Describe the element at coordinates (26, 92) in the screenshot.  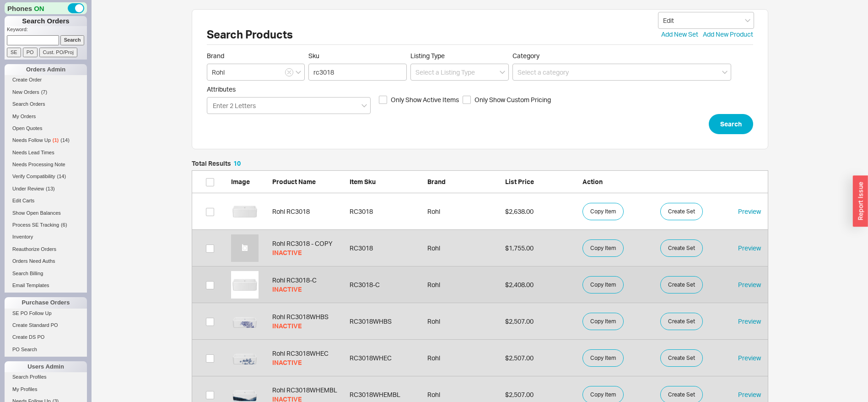
I see `span: New Orders` at that location.